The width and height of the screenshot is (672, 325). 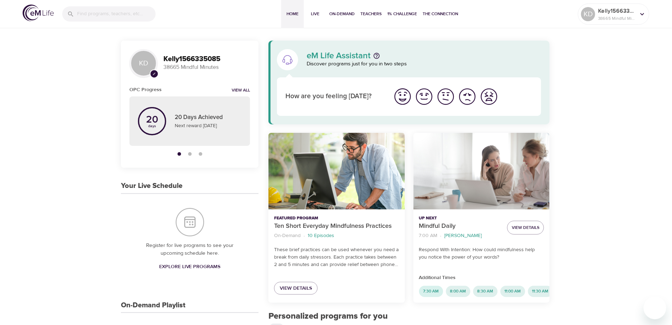 I want to click on p: 10 Episodes, so click(x=321, y=236).